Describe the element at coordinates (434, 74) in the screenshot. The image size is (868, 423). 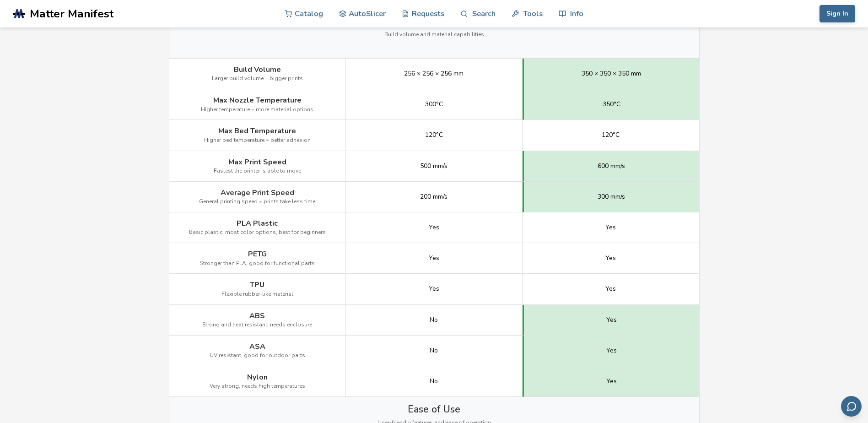
I see `span: 256 × 256 × 256 mm` at that location.